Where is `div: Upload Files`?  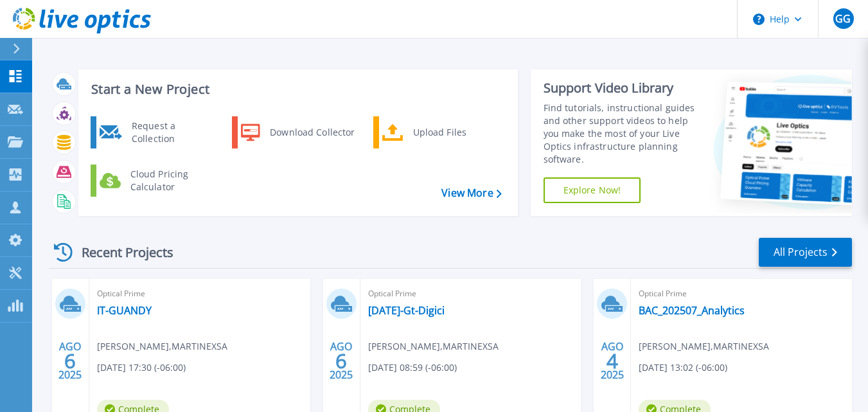
div: Upload Files is located at coordinates (455, 132).